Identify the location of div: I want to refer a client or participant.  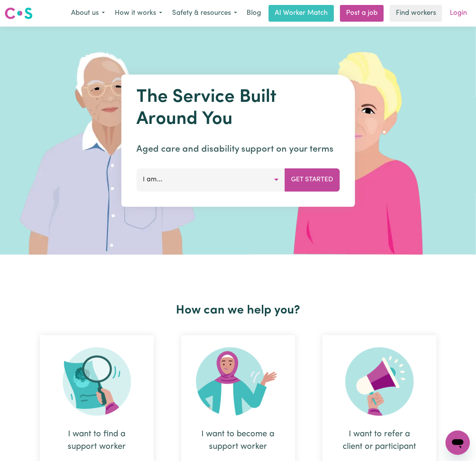
(380, 441).